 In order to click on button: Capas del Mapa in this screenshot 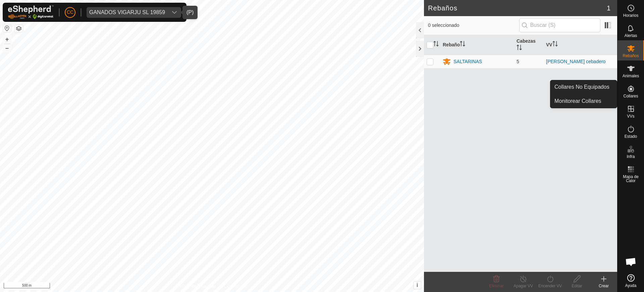, I will do `click(19, 29)`.